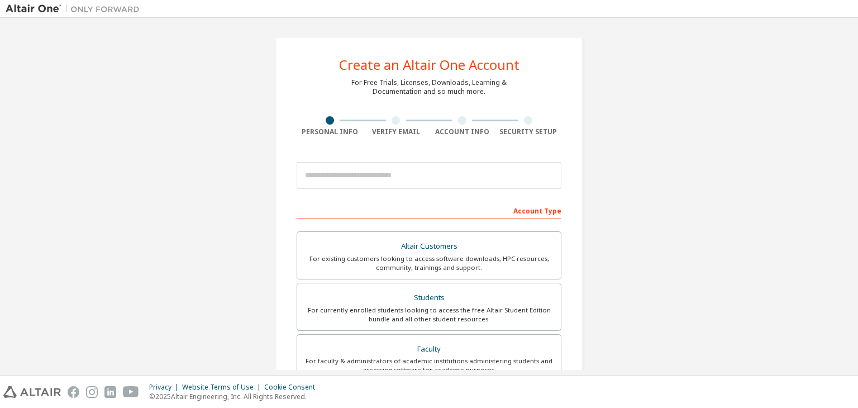 Image resolution: width=858 pixels, height=408 pixels. I want to click on div: Verify Email, so click(396, 132).